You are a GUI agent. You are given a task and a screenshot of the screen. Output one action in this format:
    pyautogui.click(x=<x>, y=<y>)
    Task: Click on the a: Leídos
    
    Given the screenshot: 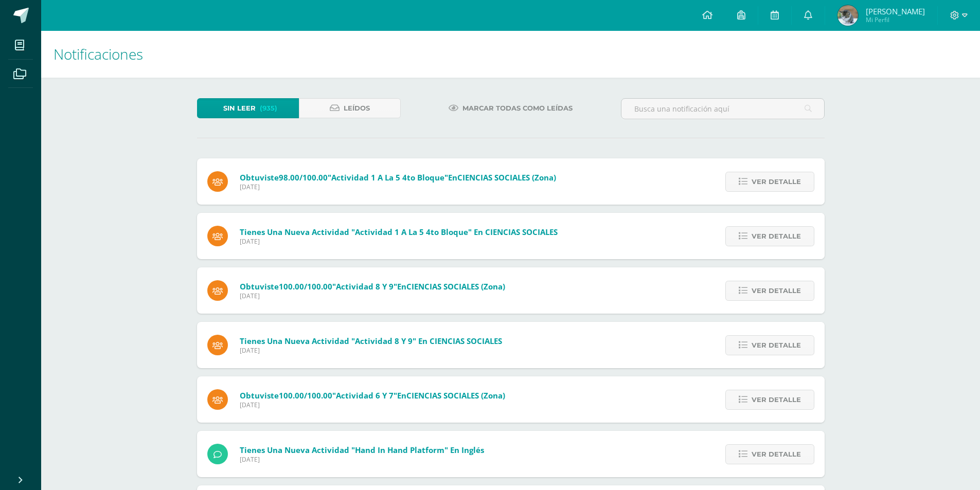 What is the action you would take?
    pyautogui.click(x=350, y=108)
    